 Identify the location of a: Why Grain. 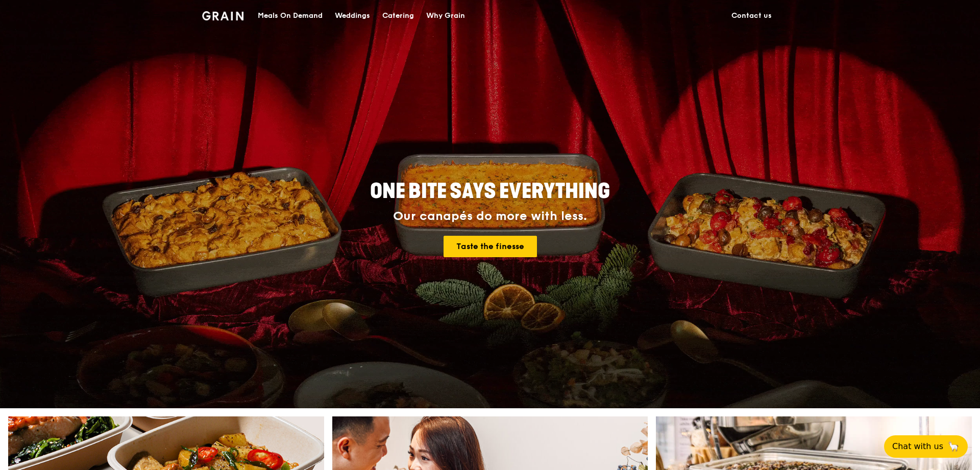
(446, 16).